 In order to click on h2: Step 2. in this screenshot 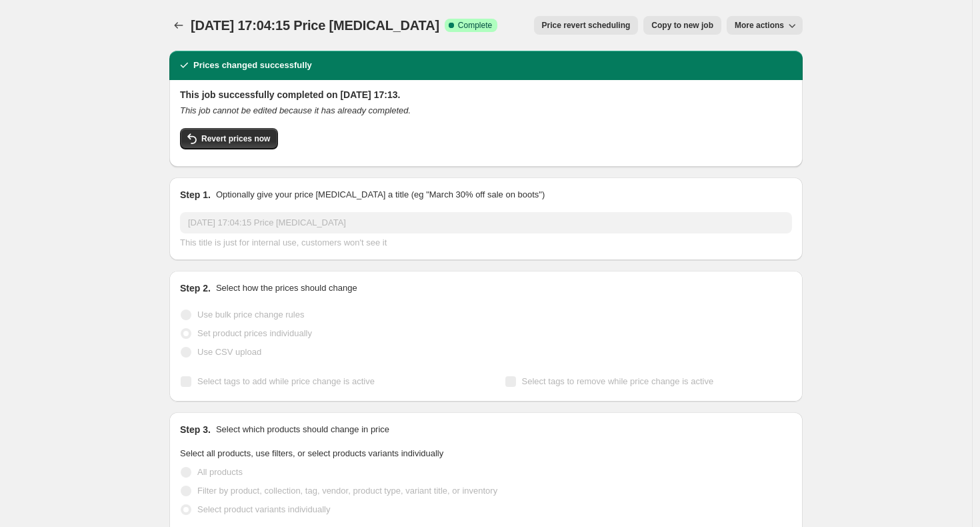, I will do `click(196, 288)`.